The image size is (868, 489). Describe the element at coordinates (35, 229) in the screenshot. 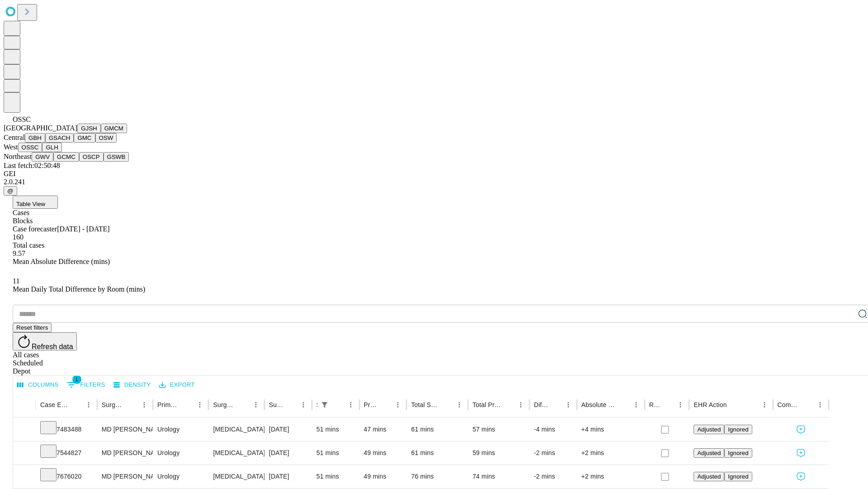

I see `span: Case forecaster` at that location.